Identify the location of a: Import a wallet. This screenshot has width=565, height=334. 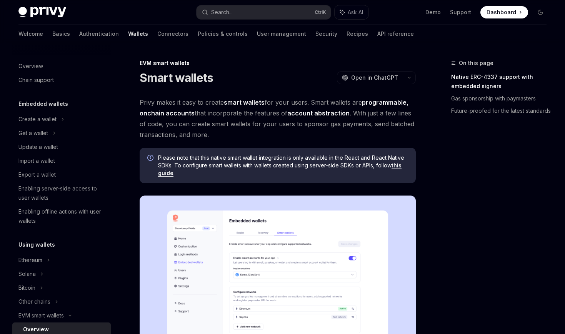
(62, 161).